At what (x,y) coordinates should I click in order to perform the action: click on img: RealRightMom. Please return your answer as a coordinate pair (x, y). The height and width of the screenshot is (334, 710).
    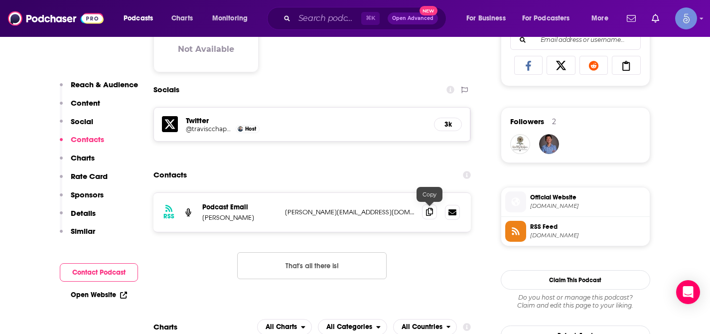
    Looking at the image, I should click on (520, 144).